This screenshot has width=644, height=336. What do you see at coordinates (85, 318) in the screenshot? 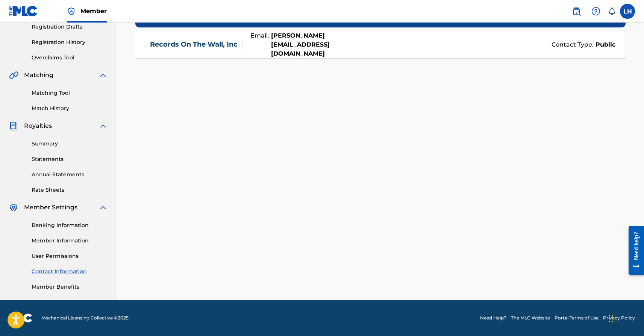
I see `span: Mechanical Licensing Collective © 2025` at bounding box center [85, 318].